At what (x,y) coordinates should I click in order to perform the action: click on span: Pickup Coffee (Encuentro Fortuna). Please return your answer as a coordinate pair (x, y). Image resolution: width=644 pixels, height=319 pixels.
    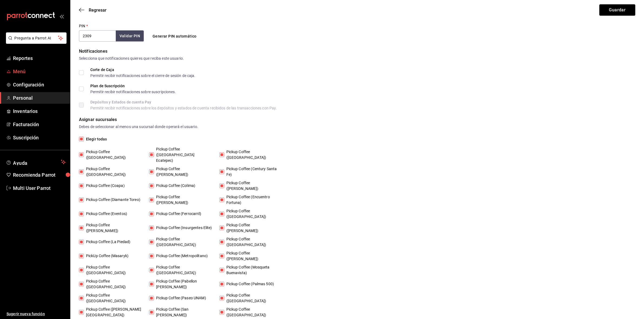
    Looking at the image, I should click on (253, 200).